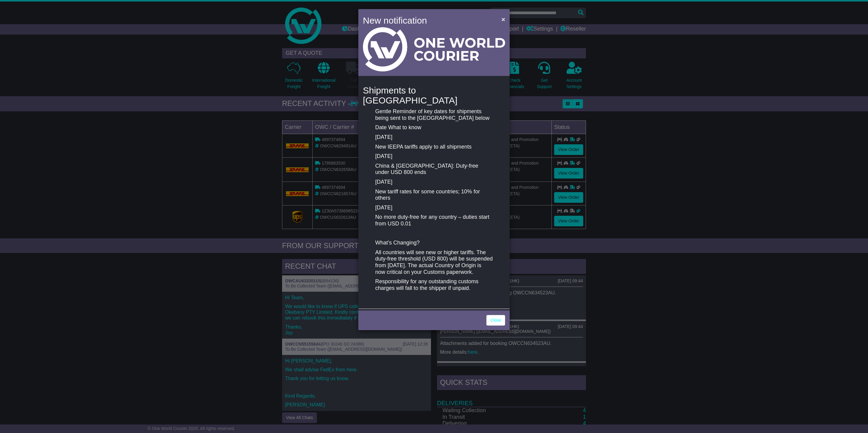 The image size is (868, 433). I want to click on p: All countries will see new or higher tariffs. The duty-free threshold (USD 800) will be suspended..., so click(434, 262).